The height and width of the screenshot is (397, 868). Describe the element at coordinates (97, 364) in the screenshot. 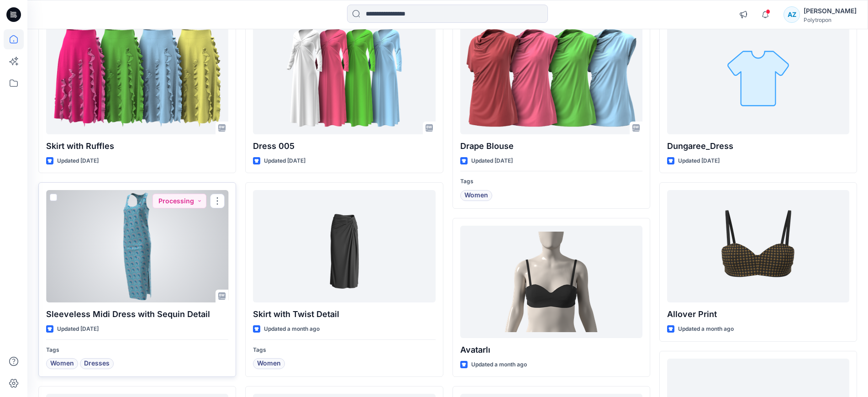

I see `span: Dresses` at that location.